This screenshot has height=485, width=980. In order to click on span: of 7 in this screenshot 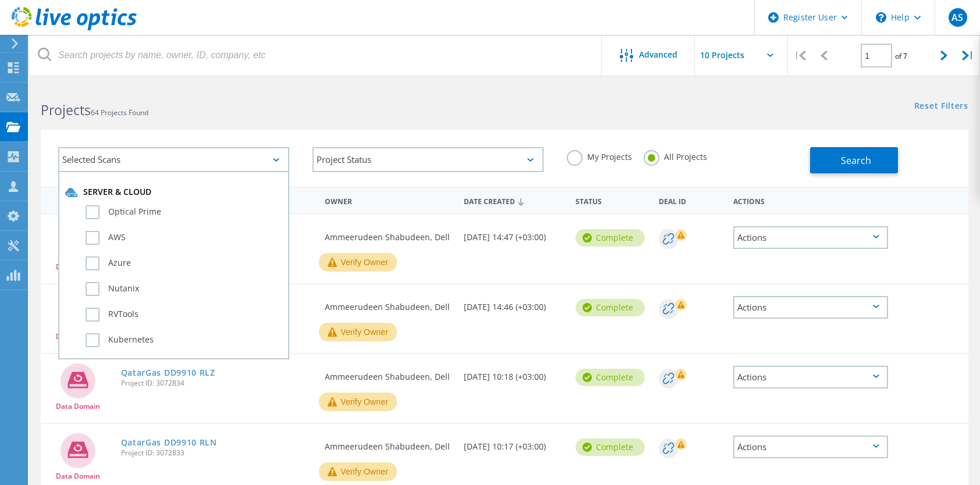, I will do `click(901, 56)`.